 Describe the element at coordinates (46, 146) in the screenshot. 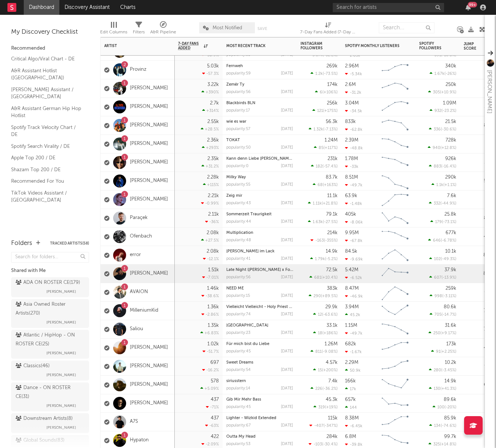

I see `a: Spotify Search Virality / DE` at that location.